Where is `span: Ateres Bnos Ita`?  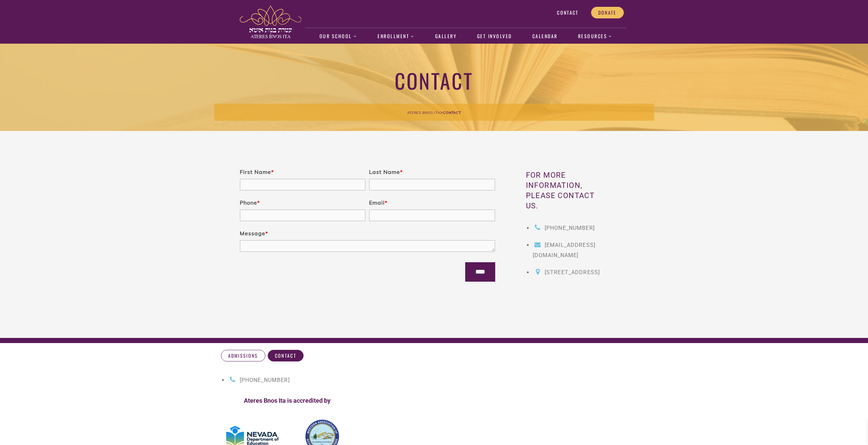 span: Ateres Bnos Ita is located at coordinates (423, 112).